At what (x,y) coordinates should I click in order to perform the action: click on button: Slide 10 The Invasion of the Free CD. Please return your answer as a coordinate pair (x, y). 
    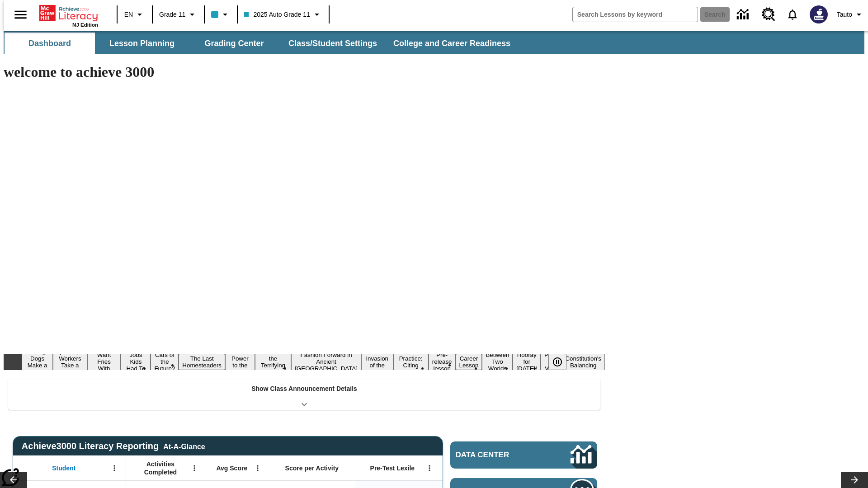
    Looking at the image, I should click on (377, 362).